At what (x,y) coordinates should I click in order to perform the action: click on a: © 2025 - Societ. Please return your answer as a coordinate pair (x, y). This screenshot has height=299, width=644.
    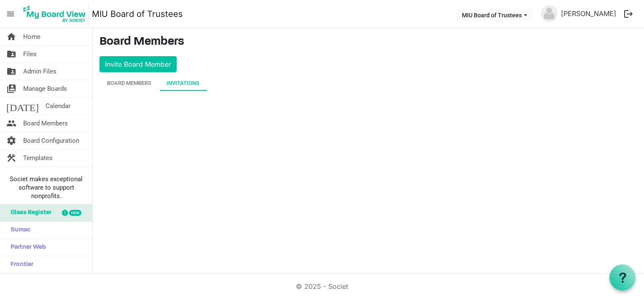
    Looking at the image, I should click on (322, 286).